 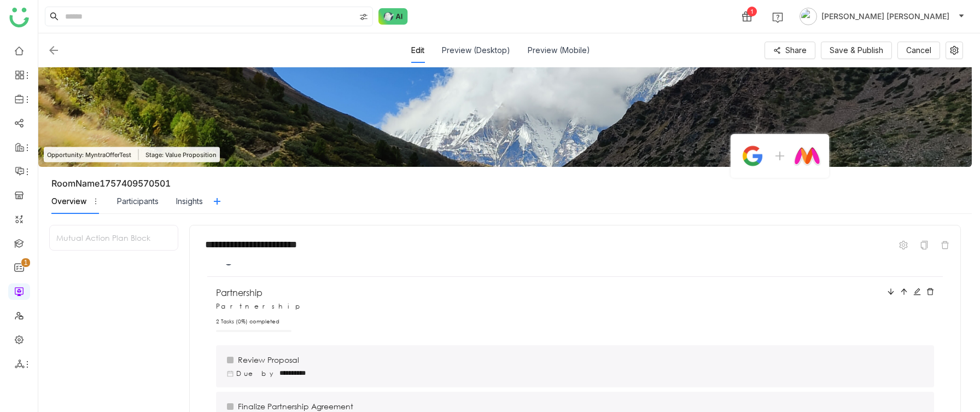 What do you see at coordinates (363, 17) in the screenshot?
I see `img: search-type.svg` at bounding box center [363, 17].